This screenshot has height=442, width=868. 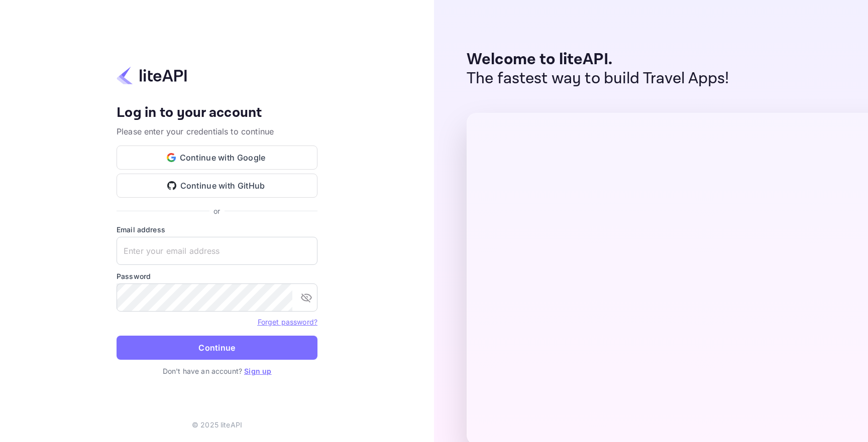 I want to click on p: The fastest way to build Travel Apps!, so click(x=598, y=79).